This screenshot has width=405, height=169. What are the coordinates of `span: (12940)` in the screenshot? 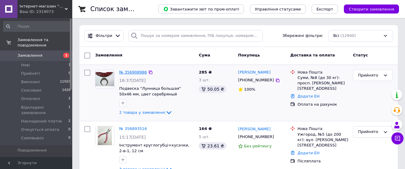 It's located at (348, 35).